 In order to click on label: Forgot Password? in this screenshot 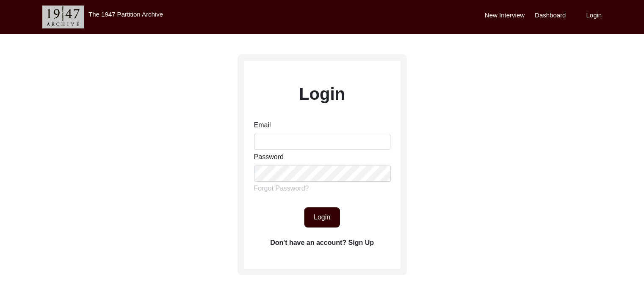, I will do `click(282, 189)`.